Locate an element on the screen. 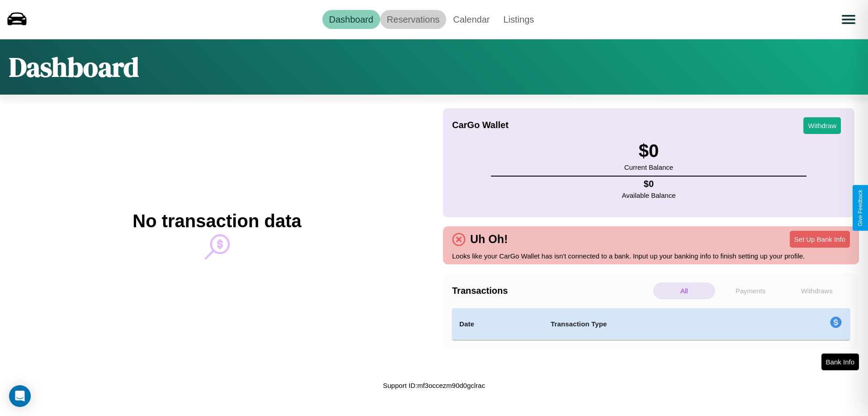  p: All is located at coordinates (684, 291).